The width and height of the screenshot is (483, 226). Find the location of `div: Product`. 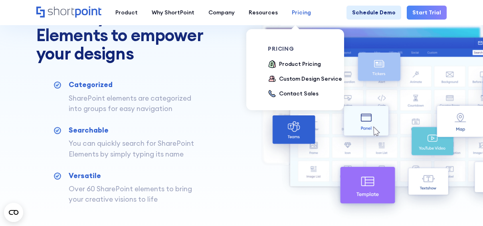

div: Product is located at coordinates (127, 12).